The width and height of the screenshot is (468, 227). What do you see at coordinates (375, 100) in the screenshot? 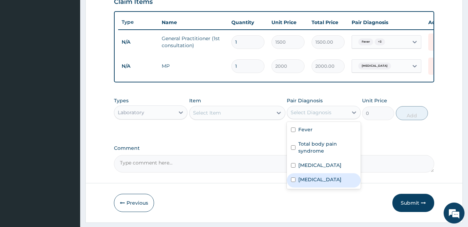
I see `label: Unit Price` at bounding box center [375, 100].